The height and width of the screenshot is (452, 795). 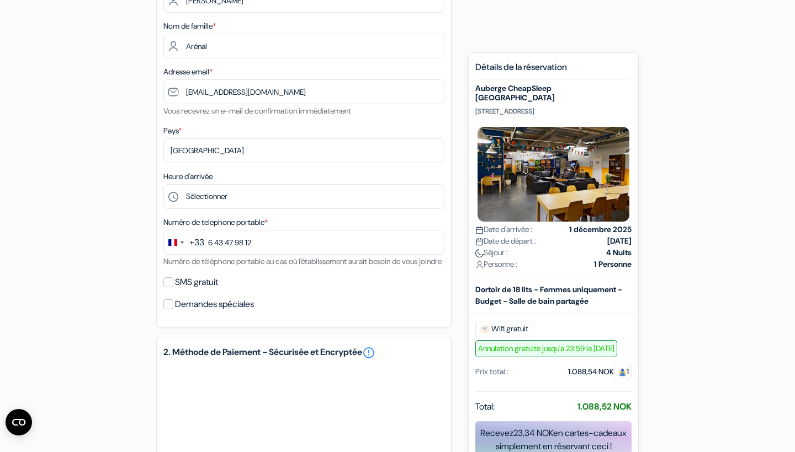 What do you see at coordinates (600, 230) in the screenshot?
I see `strong: 1 décembre 2025` at bounding box center [600, 230].